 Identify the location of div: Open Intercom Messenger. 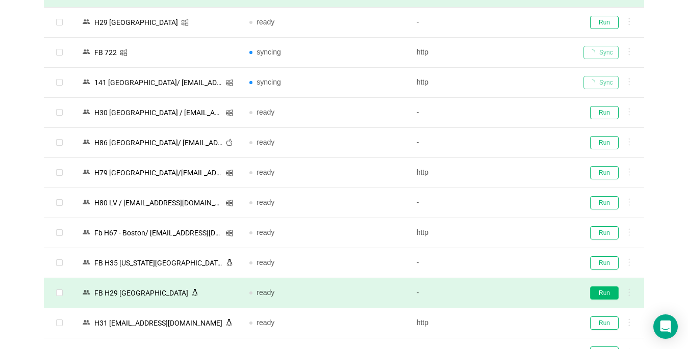
(666, 327).